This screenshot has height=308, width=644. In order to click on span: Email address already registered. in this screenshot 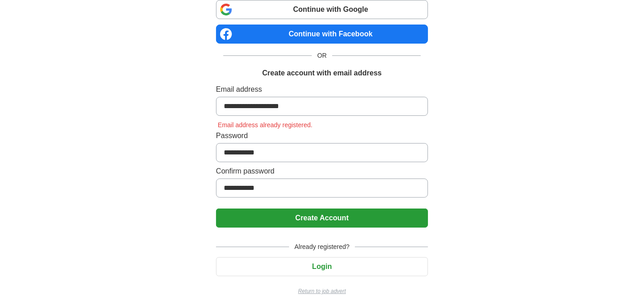, I will do `click(265, 125)`.